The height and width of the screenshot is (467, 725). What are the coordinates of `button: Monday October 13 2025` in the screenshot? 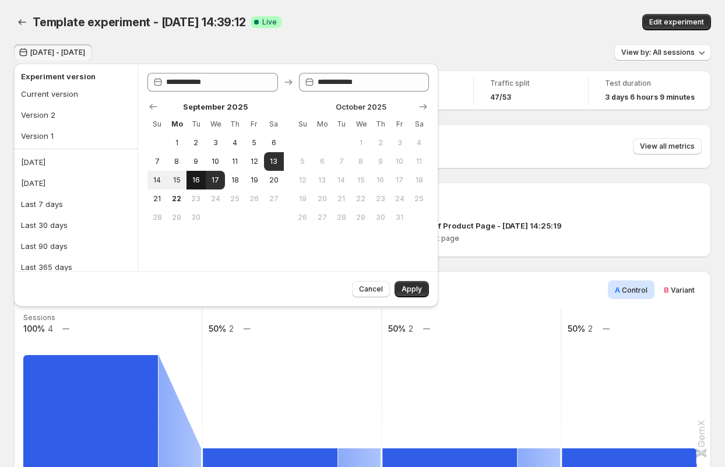 It's located at (321, 180).